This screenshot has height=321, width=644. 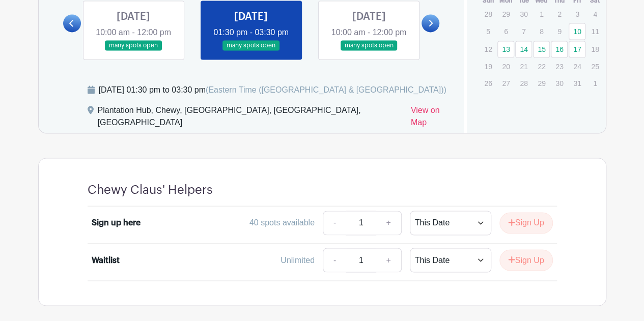 What do you see at coordinates (116, 223) in the screenshot?
I see `div: Sign up here` at bounding box center [116, 223].